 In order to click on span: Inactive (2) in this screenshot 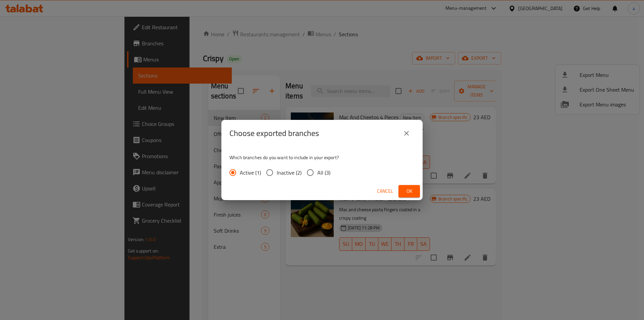, I will do `click(289, 172)`.